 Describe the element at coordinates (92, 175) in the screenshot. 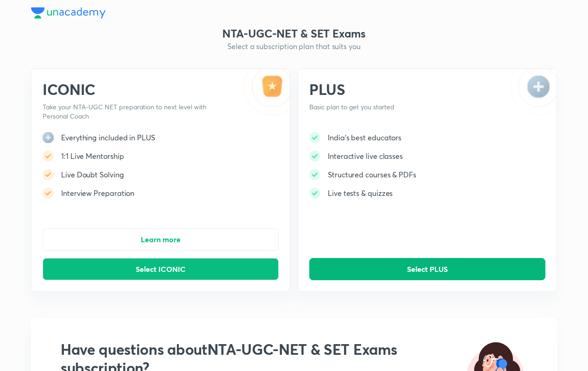

I see `h5: Live Doubt Solving` at that location.